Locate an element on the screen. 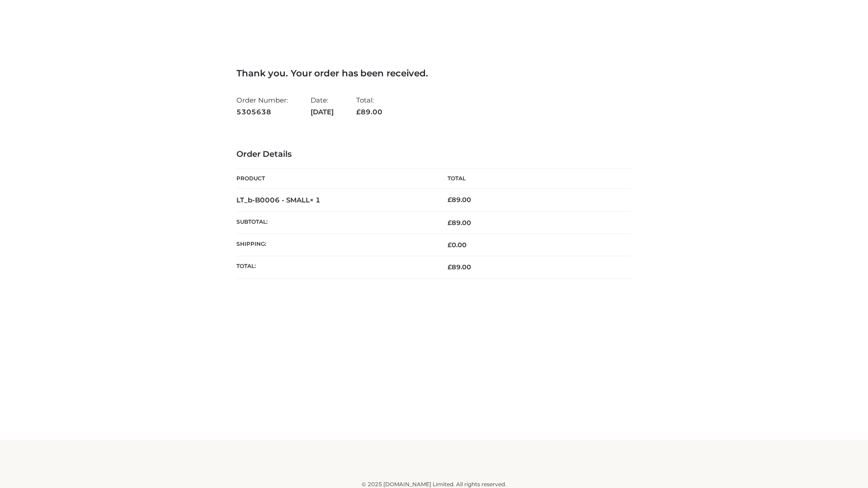  th: Total: is located at coordinates (335, 267).